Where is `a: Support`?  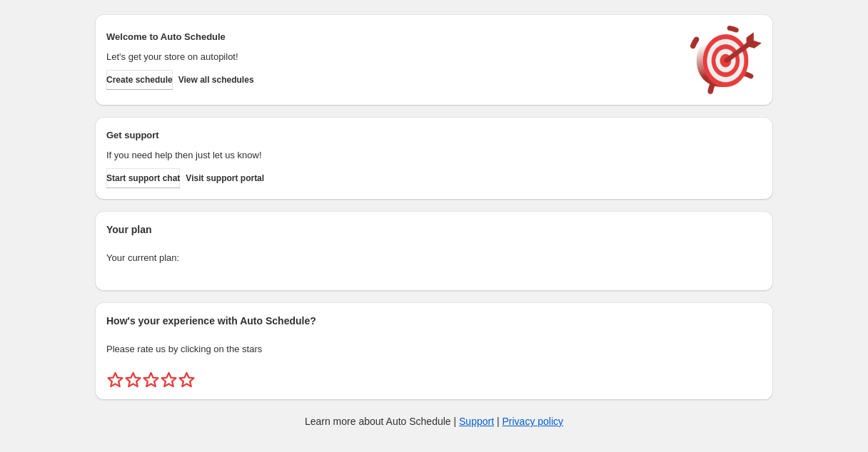 a: Support is located at coordinates (476, 421).